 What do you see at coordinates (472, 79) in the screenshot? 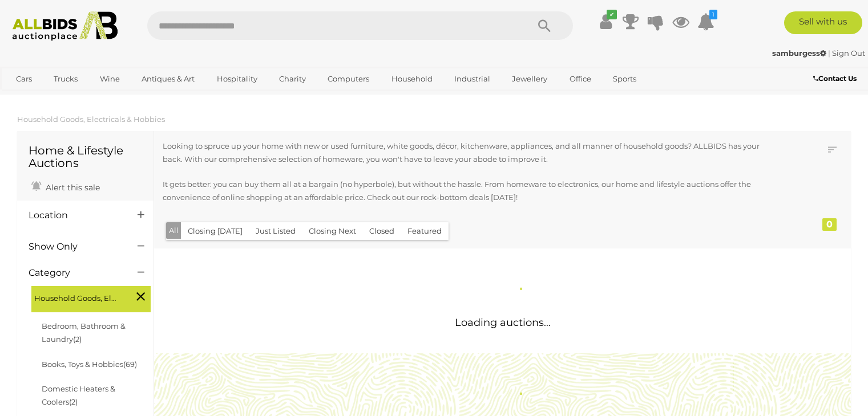
I see `a: Industrial` at bounding box center [472, 79].